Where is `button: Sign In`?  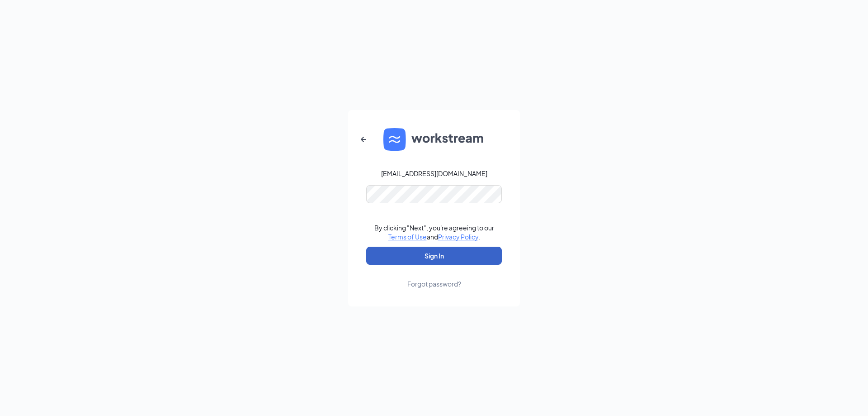 button: Sign In is located at coordinates (434, 256).